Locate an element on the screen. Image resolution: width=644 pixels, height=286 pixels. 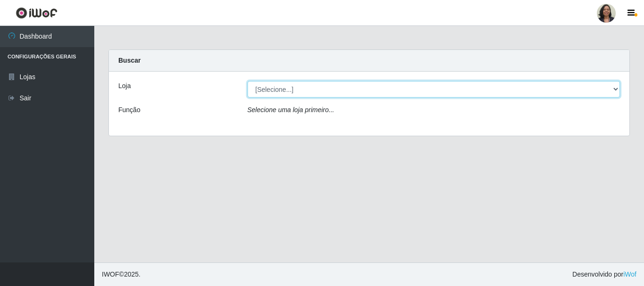
label: Função is located at coordinates (129, 110).